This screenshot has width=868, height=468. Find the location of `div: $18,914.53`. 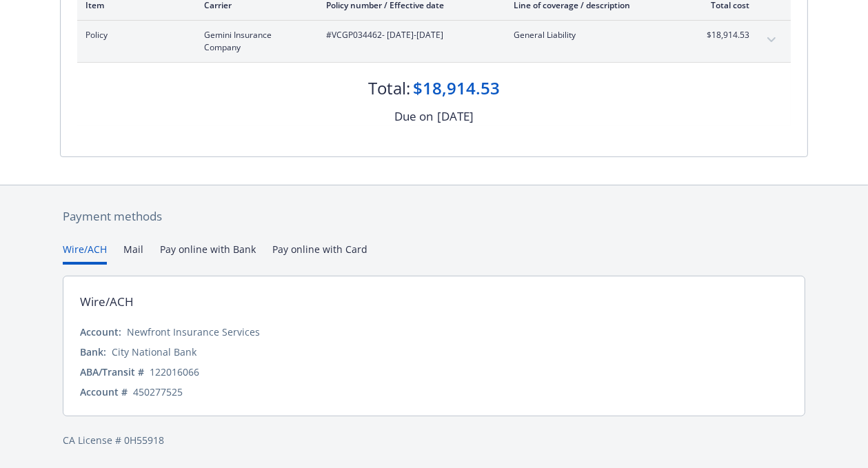

div: $18,914.53 is located at coordinates (456, 88).